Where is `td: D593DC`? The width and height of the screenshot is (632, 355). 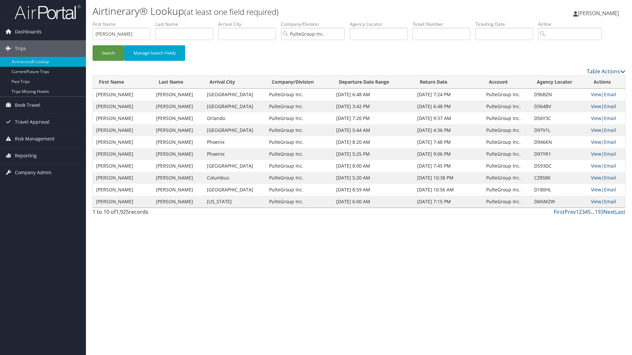
td: D593DC is located at coordinates (559, 166).